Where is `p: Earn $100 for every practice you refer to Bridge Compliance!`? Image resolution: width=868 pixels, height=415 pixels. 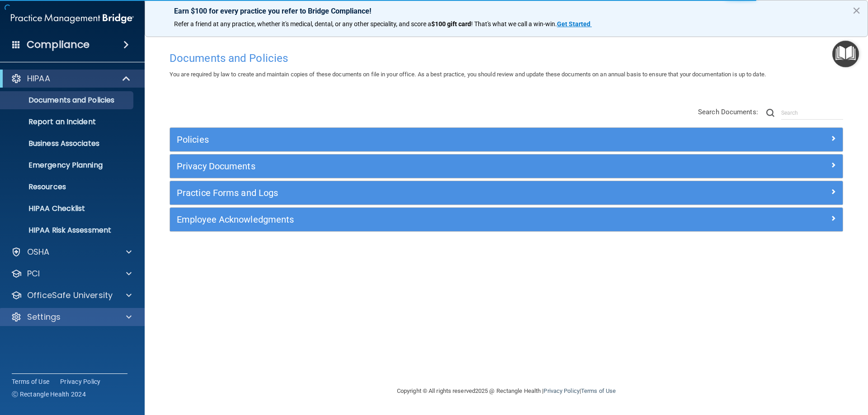
p: Earn $100 for every practice you refer to Bridge Compliance! is located at coordinates (506, 11).